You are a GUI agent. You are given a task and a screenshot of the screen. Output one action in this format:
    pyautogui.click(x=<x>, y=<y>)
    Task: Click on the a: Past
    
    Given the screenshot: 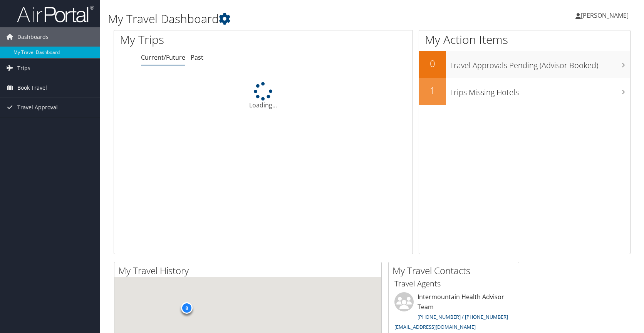 What is the action you would take?
    pyautogui.click(x=197, y=57)
    